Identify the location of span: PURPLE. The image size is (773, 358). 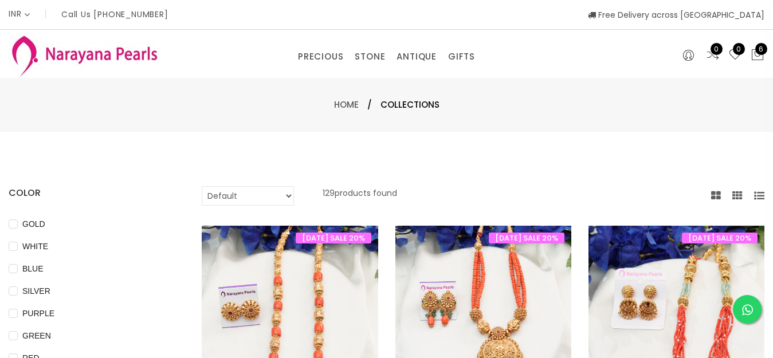
(38, 314).